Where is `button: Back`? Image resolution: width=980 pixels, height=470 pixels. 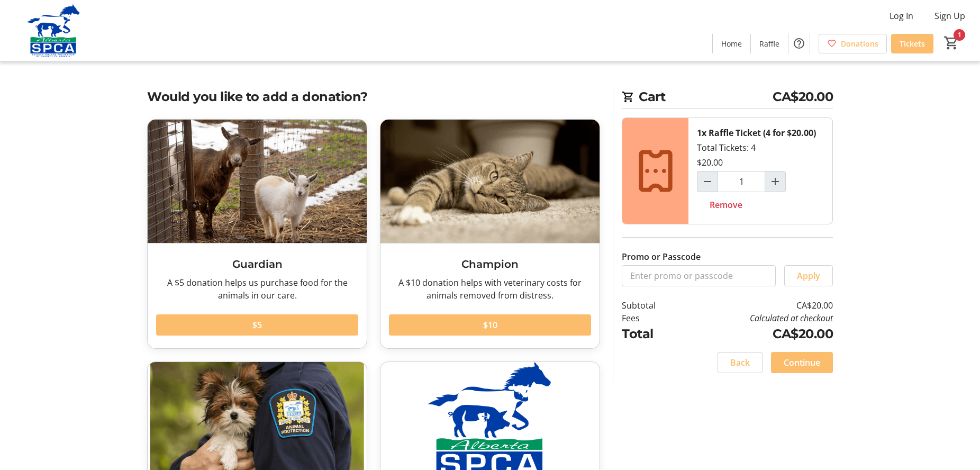
button: Back is located at coordinates (740, 362).